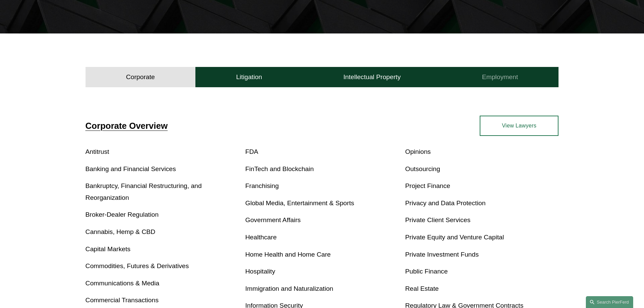 Image resolution: width=644 pixels, height=308 pixels. What do you see at coordinates (126, 126) in the screenshot?
I see `a: Corporate Overview` at bounding box center [126, 126].